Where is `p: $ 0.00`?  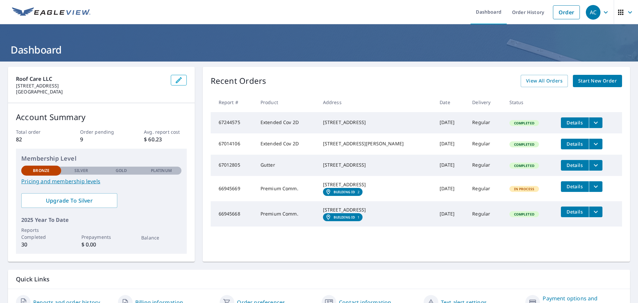
p: $ 0.00 is located at coordinates (101, 244).